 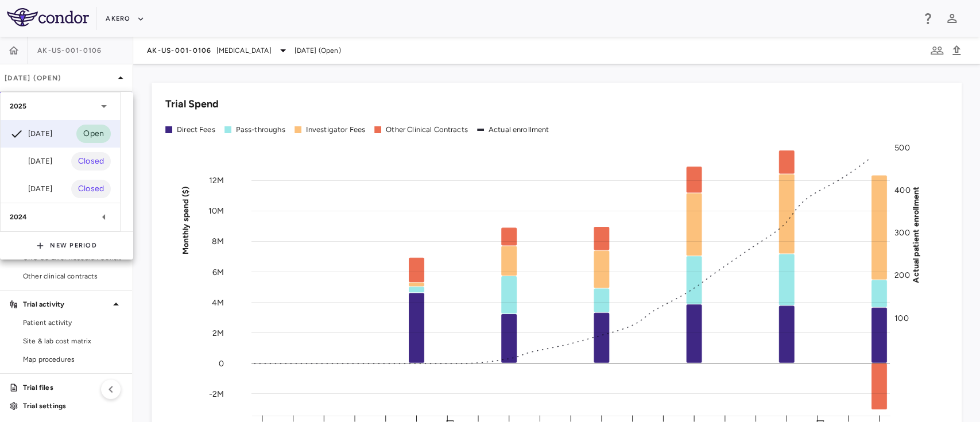 What do you see at coordinates (18, 106) in the screenshot?
I see `p: 2025` at bounding box center [18, 106].